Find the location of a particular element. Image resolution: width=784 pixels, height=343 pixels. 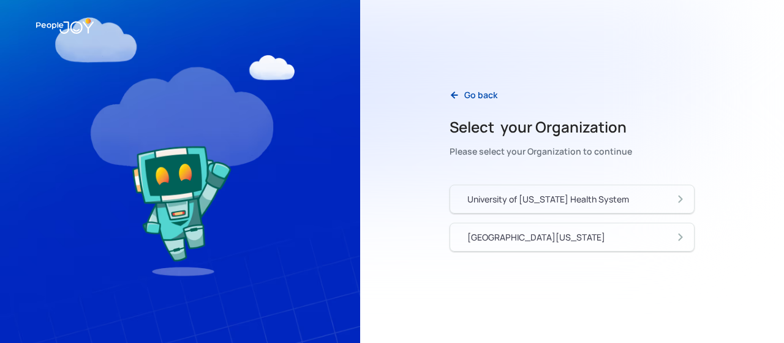

div: Go back is located at coordinates (481, 95).